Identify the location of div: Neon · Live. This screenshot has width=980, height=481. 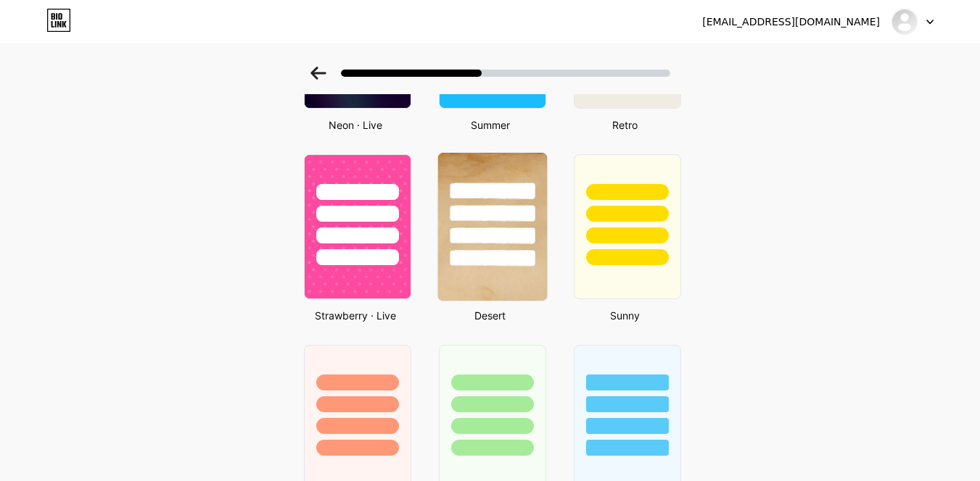
(355, 124).